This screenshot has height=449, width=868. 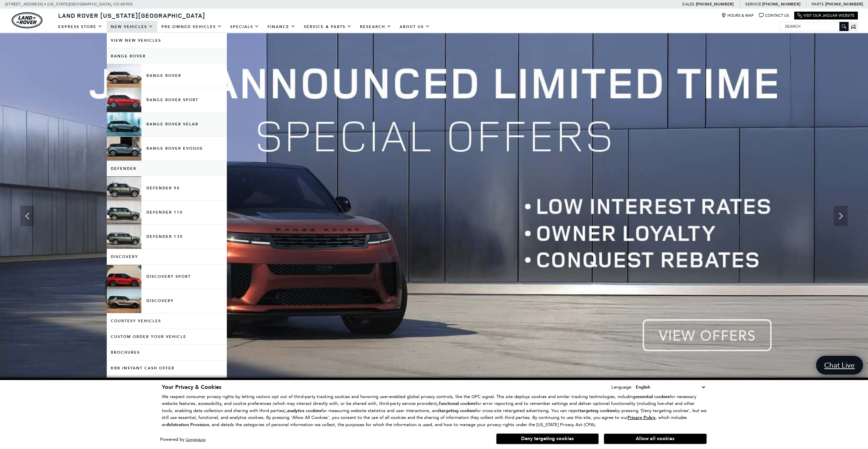 What do you see at coordinates (27, 20) in the screenshot?
I see `img: Land Rover` at bounding box center [27, 20].